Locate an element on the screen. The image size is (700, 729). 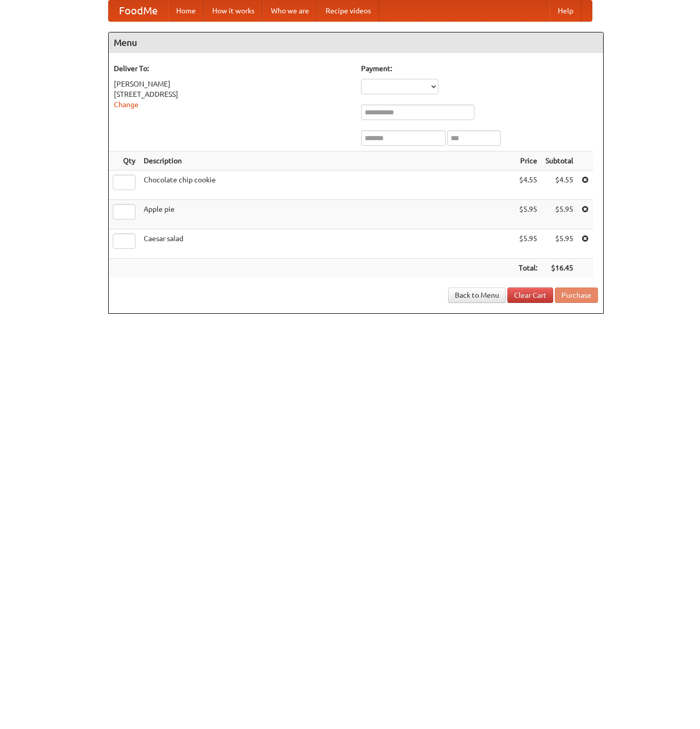
th: Total: is located at coordinates (528, 268).